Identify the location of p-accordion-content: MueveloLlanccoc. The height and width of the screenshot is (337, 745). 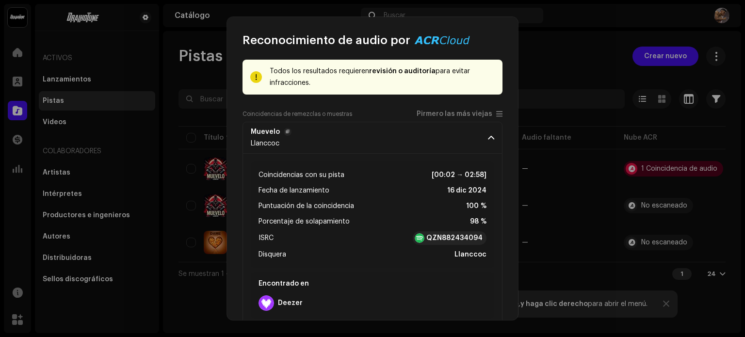
(373, 240).